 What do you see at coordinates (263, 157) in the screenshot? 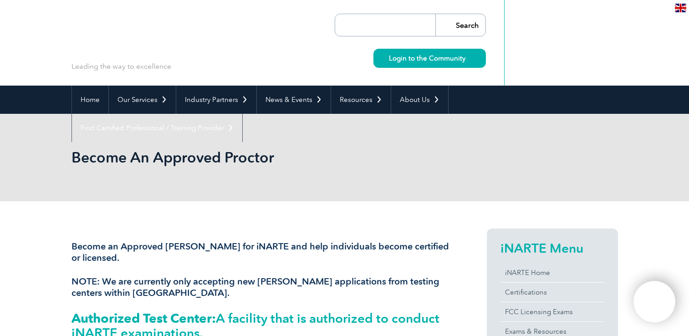
I see `h2: Become An Approved Proctor` at bounding box center [263, 157].